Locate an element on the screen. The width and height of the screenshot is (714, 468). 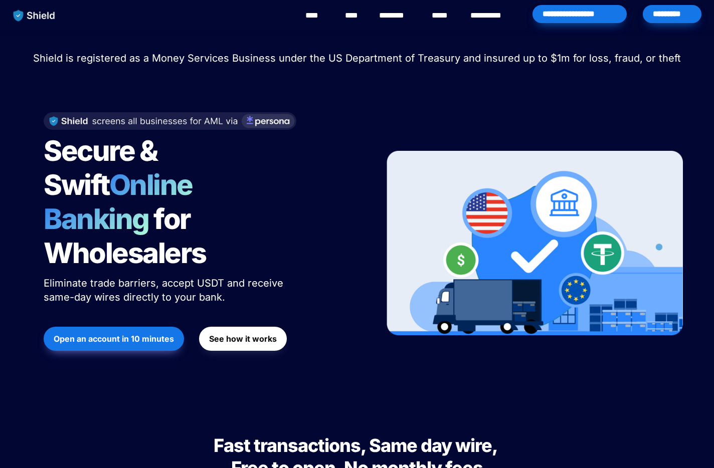
span: Eliminate trade barriers, accept USDT and receive same-day wires directly to your bank. is located at coordinates (165, 290).